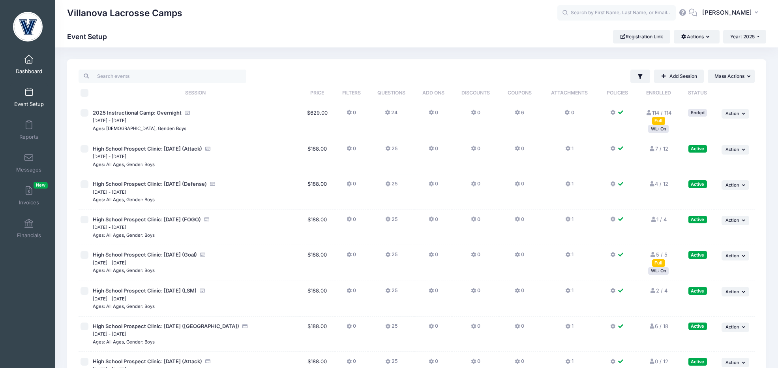 The width and height of the screenshot is (778, 368). What do you see at coordinates (433, 93) in the screenshot?
I see `th: Add Ons` at bounding box center [433, 93].